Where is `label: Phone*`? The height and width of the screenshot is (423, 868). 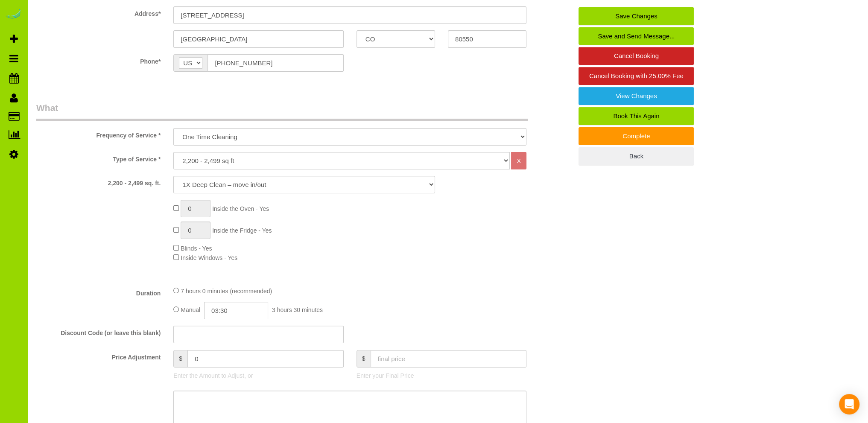
label: Phone* is located at coordinates (98, 60).